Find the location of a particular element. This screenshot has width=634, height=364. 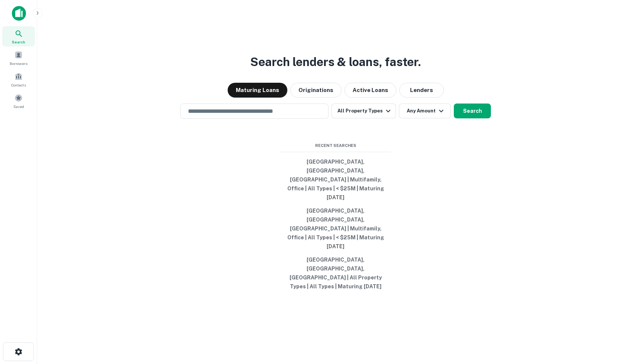

div: Chat Widget is located at coordinates (615, 322).